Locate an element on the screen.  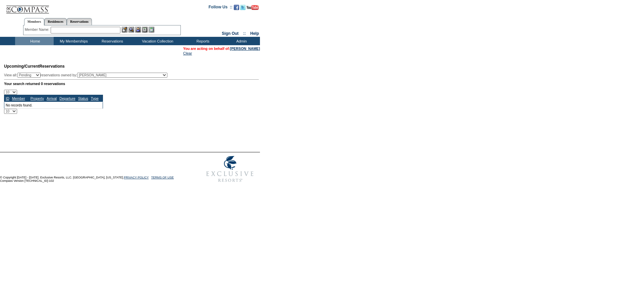
img: Impersonate is located at coordinates (138, 29).